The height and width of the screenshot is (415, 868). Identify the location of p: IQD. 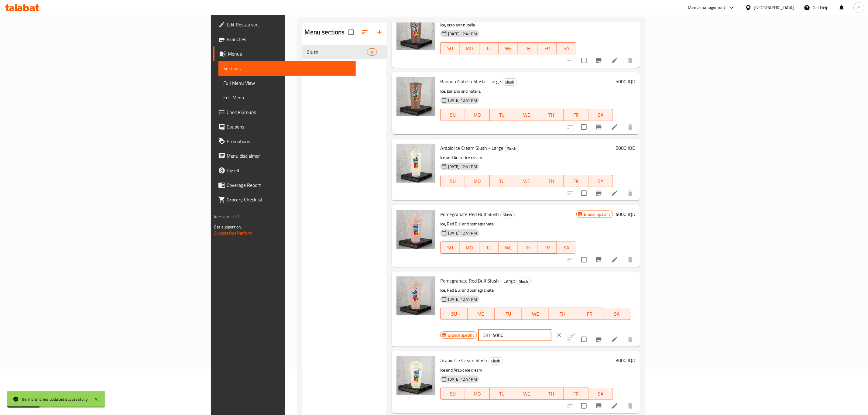
(486, 335).